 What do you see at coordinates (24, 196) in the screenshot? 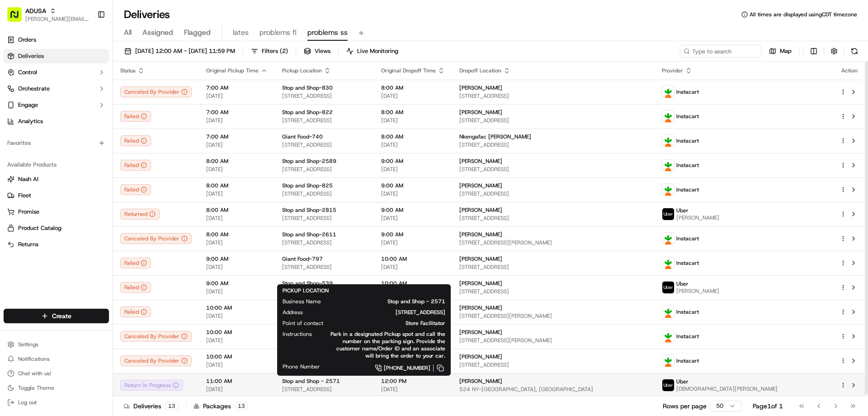
I see `span: Fleet` at bounding box center [24, 196].